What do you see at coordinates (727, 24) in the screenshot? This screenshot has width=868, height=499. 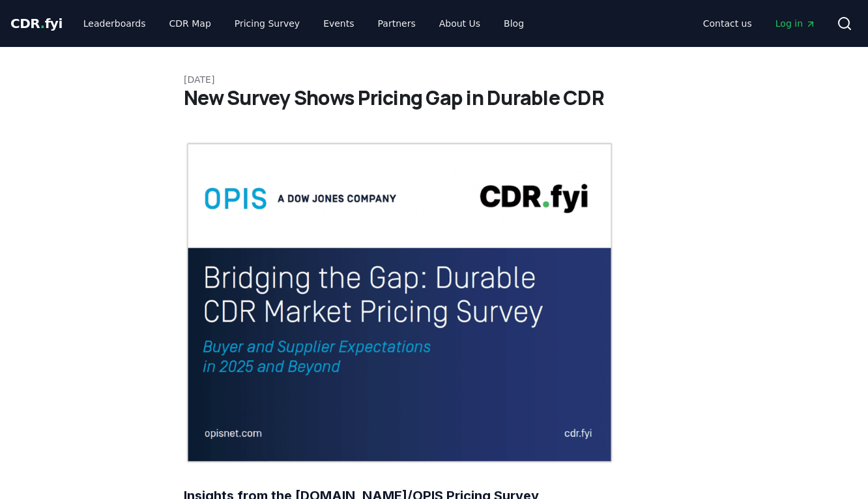 I see `a: Contact us` at bounding box center [727, 24].